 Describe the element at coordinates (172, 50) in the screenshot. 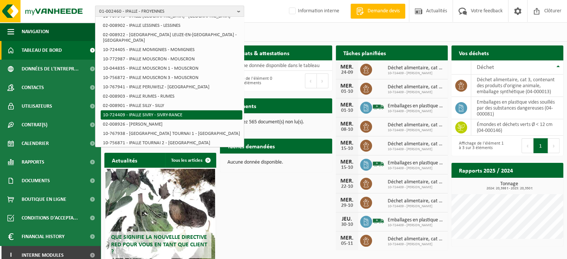

I see `li: 10-724405 - IPALLE MOMIGNIES - MOMIGNIES` at that location.